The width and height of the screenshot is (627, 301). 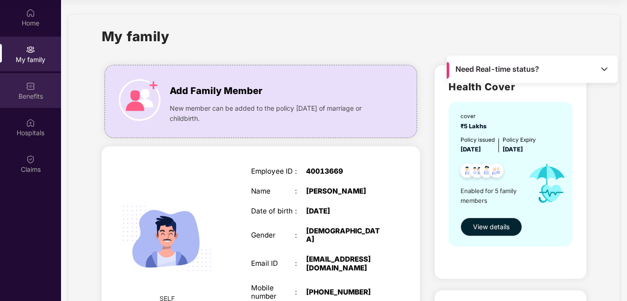 I want to click on div: cover, so click(x=475, y=116).